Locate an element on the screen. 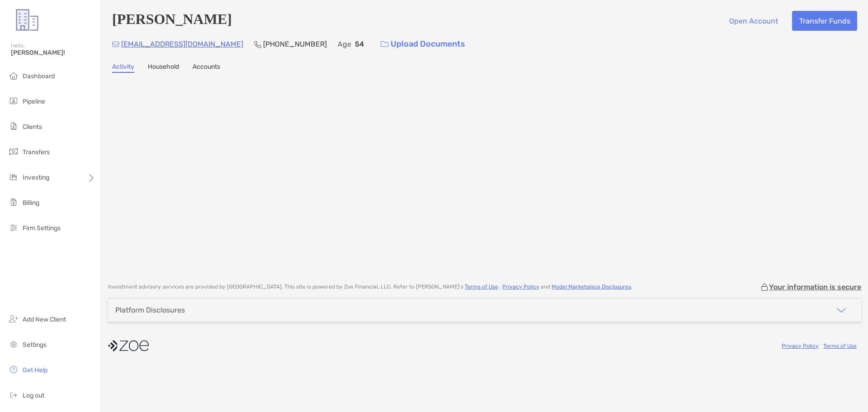 The height and width of the screenshot is (412, 868). span: Firm Settings is located at coordinates (41, 228).